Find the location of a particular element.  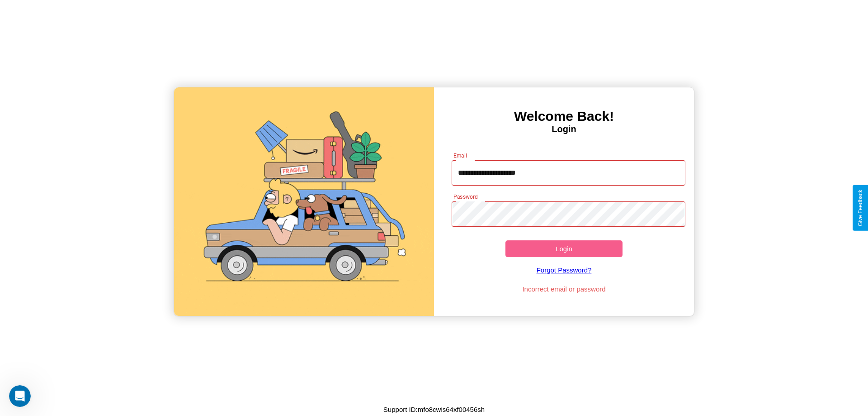

p: Support ID: mfo8cwis64xf00456sh is located at coordinates (434, 409).